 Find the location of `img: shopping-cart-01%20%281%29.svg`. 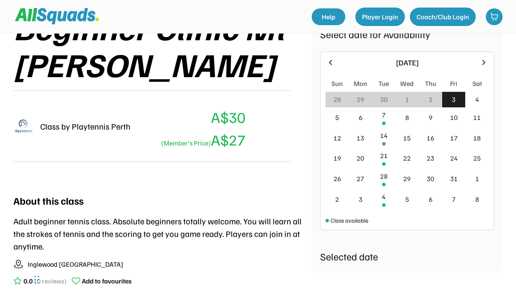

img: shopping-cart-01%20%281%29.svg is located at coordinates (495, 17).